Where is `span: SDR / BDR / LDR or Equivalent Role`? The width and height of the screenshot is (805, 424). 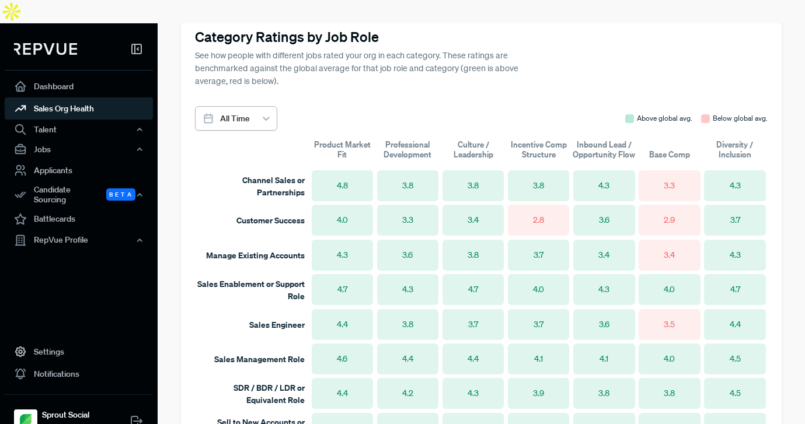 span: SDR / BDR / LDR or Equivalent Role is located at coordinates (269, 394).